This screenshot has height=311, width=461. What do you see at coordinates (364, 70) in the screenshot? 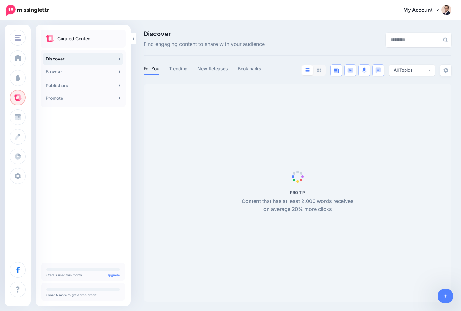
I see `img: microphone.png` at bounding box center [364, 70].